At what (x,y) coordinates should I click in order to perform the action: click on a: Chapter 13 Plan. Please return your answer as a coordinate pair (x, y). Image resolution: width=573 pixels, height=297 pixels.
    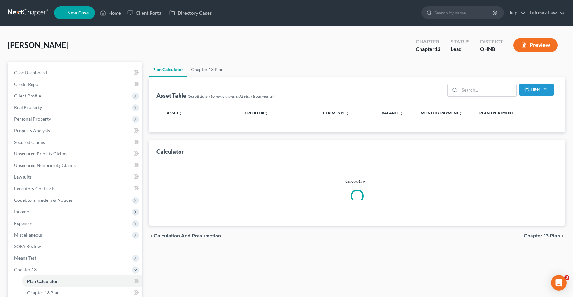
    Looking at the image, I should click on (207, 69).